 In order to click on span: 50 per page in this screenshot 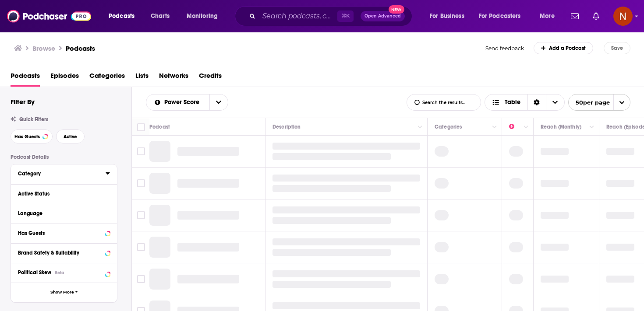, I will do `click(589, 102)`.